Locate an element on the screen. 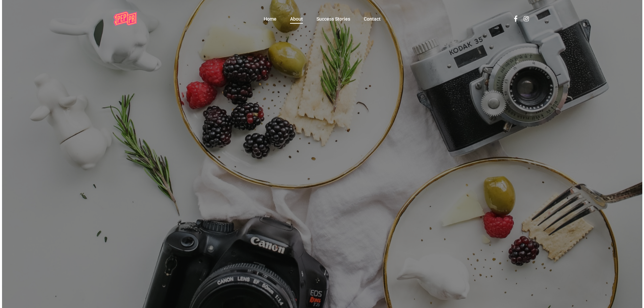 This screenshot has width=644, height=308. a: Success Stories is located at coordinates (334, 19).